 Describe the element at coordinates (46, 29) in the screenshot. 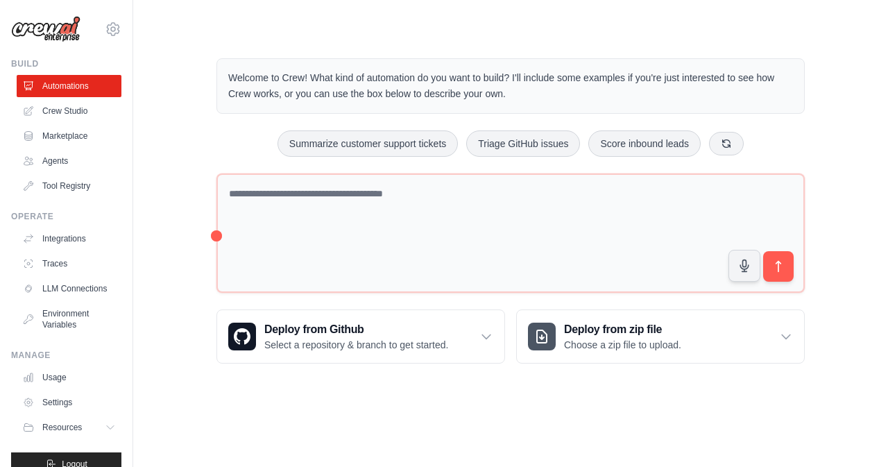

I see `img: Logo` at that location.